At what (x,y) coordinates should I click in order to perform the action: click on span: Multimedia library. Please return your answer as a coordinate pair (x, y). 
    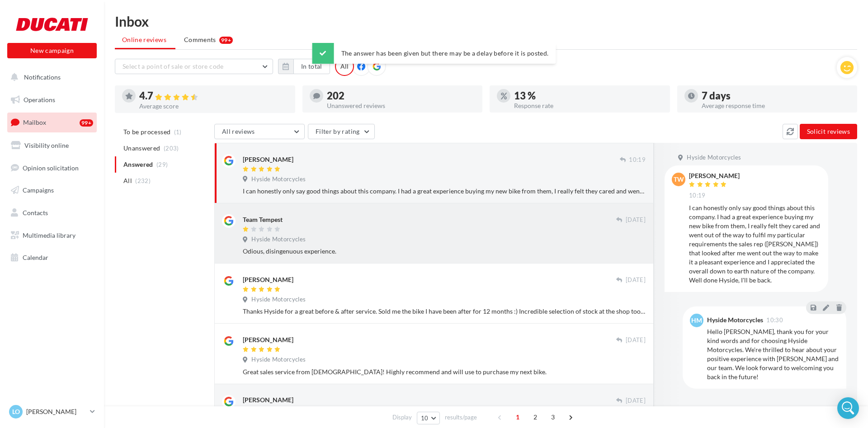
    Looking at the image, I should click on (49, 235).